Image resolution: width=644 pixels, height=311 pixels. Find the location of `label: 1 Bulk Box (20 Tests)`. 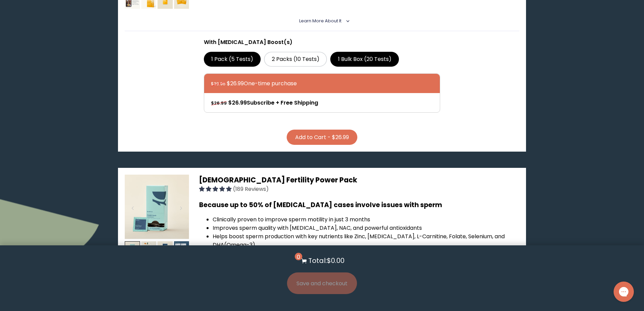

label: 1 Bulk Box (20 Tests) is located at coordinates (365, 59).